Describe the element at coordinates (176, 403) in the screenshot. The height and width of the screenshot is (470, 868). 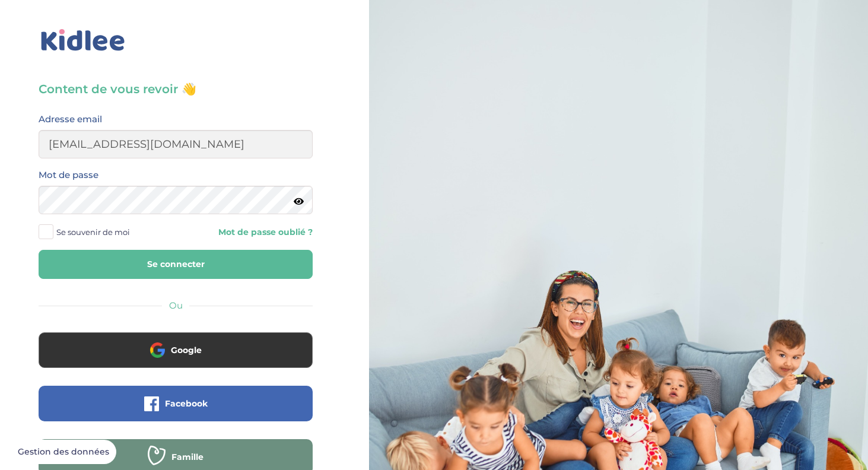
I see `button: Facebook` at that location.